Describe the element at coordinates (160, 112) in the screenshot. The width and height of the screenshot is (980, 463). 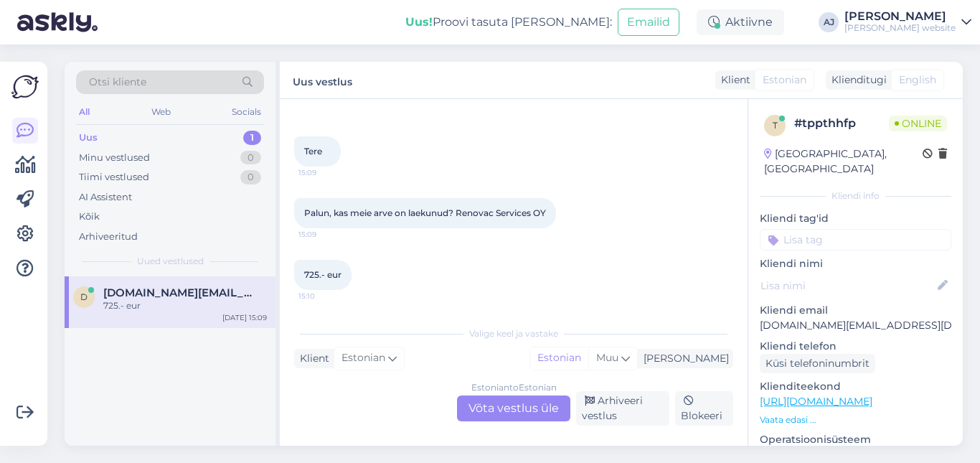
I see `div: Web` at that location.